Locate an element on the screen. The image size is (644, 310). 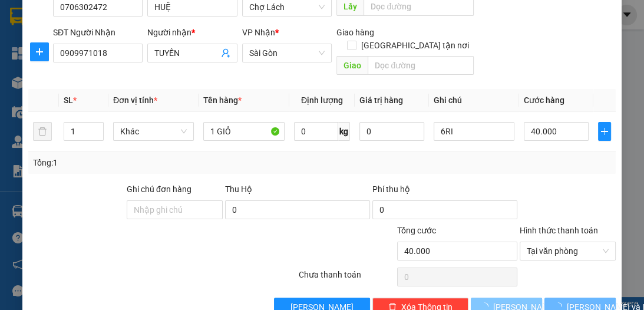
input: 0 is located at coordinates (392, 132).